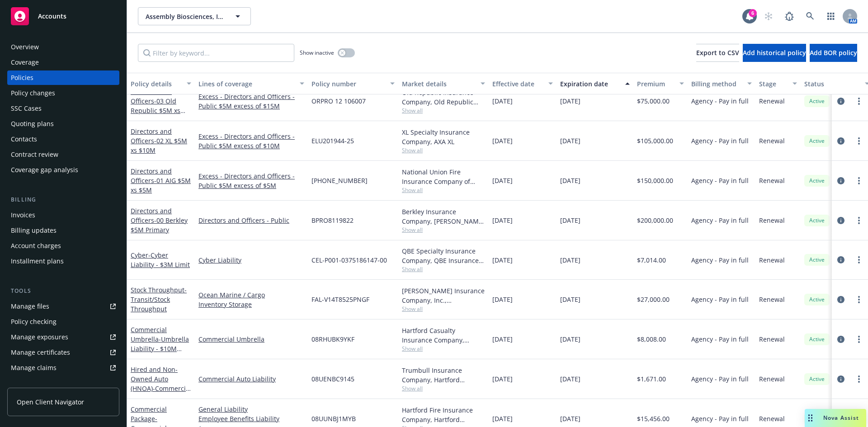 The image size is (868, 427). Describe the element at coordinates (25, 62) in the screenshot. I see `div: Coverage` at that location.